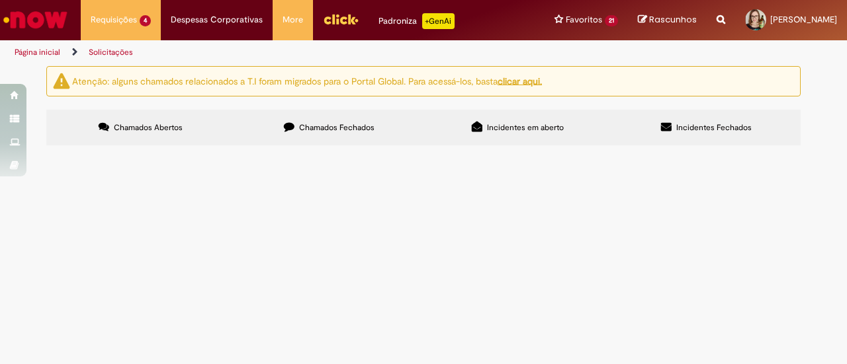 Image resolution: width=847 pixels, height=364 pixels. Describe the element at coordinates (216, 20) in the screenshot. I see `span: Despesas Corporativas` at that location.